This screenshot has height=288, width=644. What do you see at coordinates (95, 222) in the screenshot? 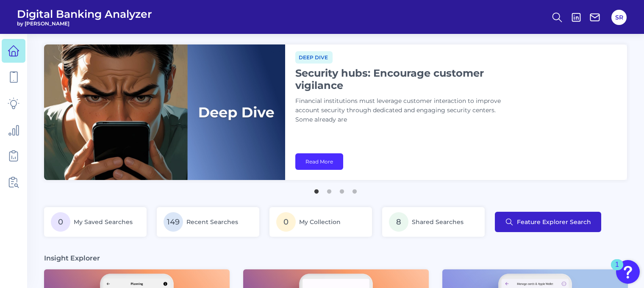
I see `a: 0My Saved Searches` at bounding box center [95, 222].